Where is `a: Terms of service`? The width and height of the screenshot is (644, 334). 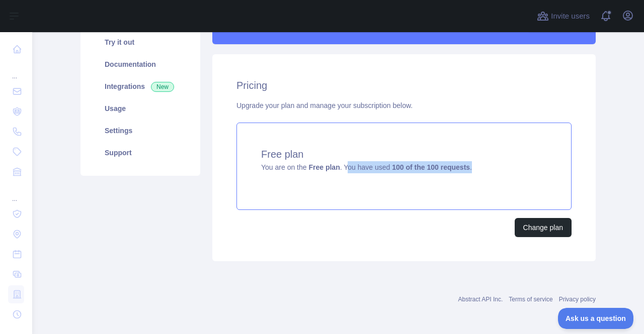
a: Terms of service is located at coordinates (530, 300).